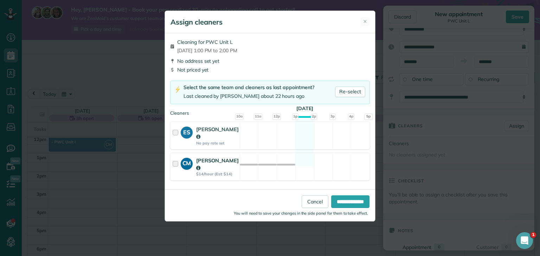 This screenshot has height=256, width=540. Describe the element at coordinates (315, 202) in the screenshot. I see `a: Cancel` at that location.